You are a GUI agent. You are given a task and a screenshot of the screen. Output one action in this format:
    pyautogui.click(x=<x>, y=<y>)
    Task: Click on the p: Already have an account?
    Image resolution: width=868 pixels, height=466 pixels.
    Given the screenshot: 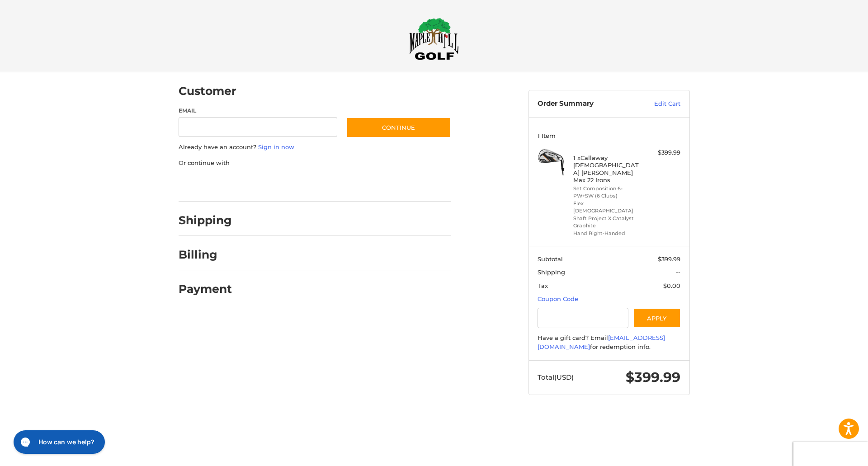 What is the action you would take?
    pyautogui.click(x=315, y=147)
    